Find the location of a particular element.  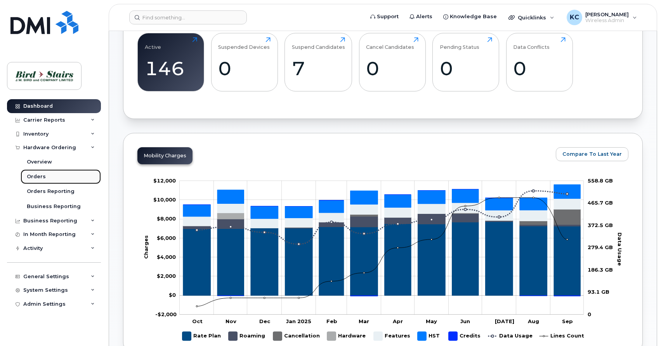

tspan: Sep is located at coordinates (567, 322).